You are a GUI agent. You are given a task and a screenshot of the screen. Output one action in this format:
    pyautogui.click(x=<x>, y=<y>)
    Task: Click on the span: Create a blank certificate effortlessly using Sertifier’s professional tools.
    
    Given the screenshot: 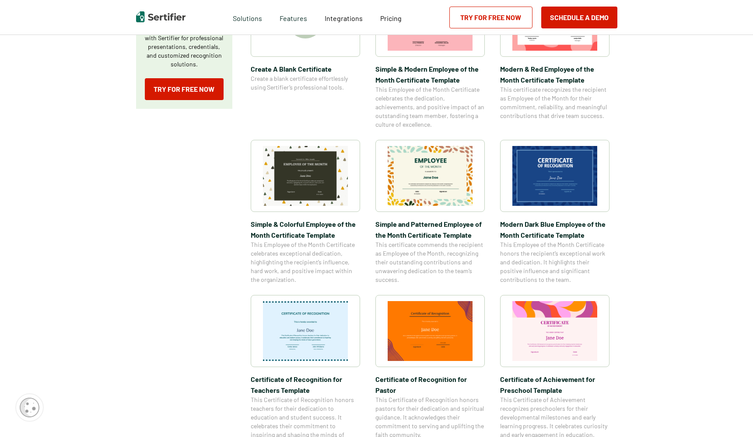 What is the action you would take?
    pyautogui.click(x=305, y=83)
    